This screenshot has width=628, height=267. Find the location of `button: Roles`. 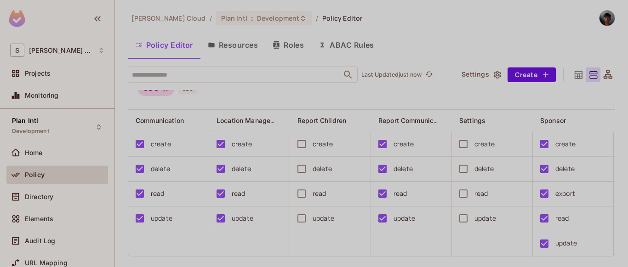

button: Roles is located at coordinates (288, 45).